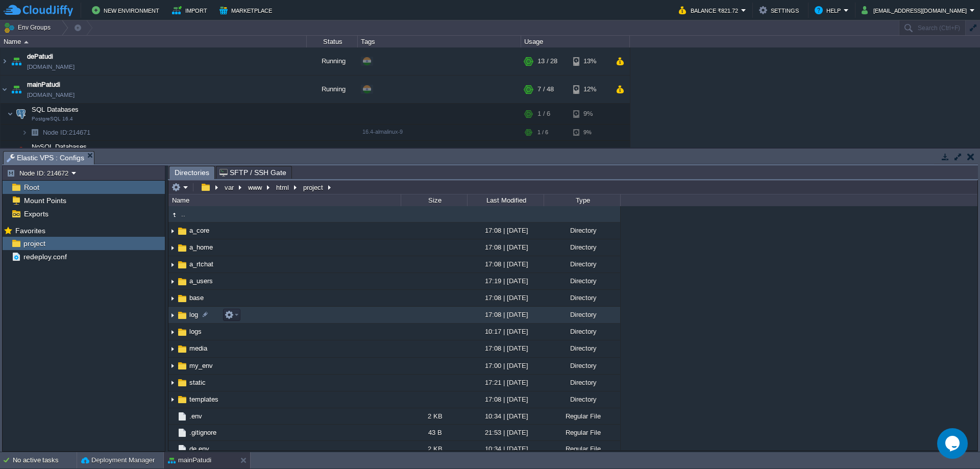 The image size is (980, 469). I want to click on div: 7 / 48, so click(545, 89).